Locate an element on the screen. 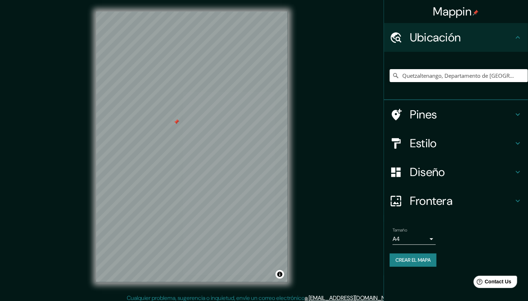 Image resolution: width=528 pixels, height=301 pixels. div: A4 is located at coordinates (415, 239).